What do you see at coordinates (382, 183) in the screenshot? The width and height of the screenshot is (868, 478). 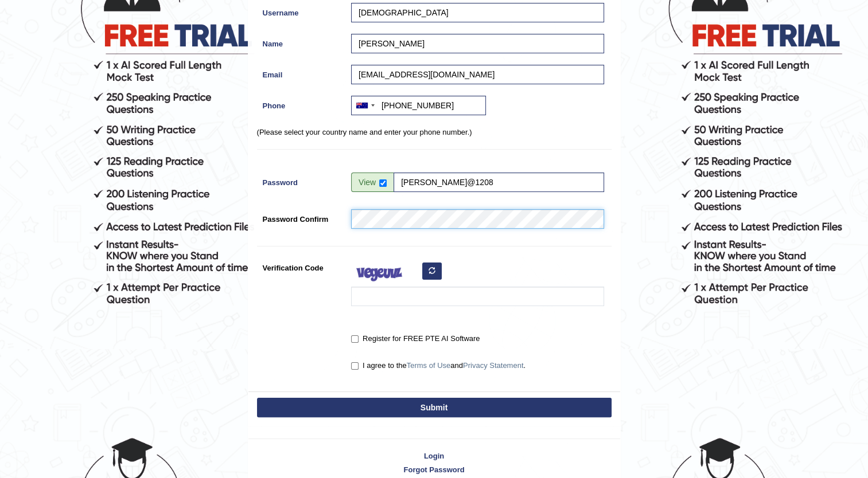 I see `input: Show/Hide Password` at bounding box center [382, 183].